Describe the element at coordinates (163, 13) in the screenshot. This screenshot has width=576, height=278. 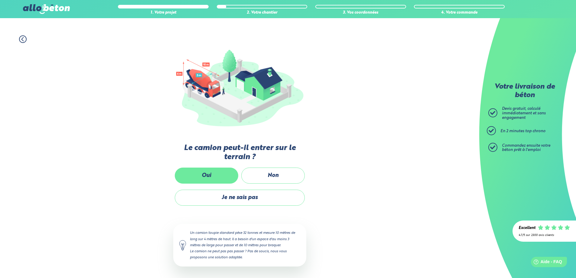
I see `div: 1. Votre projet` at that location.